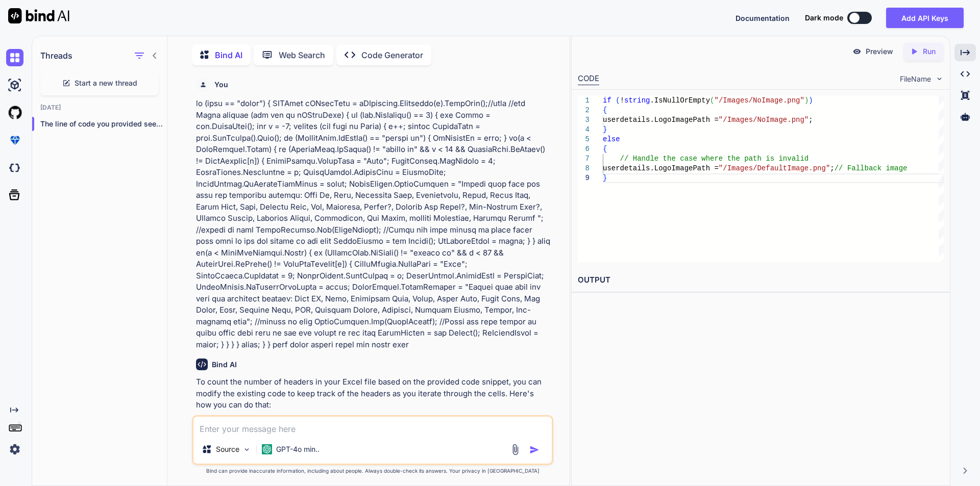 The height and width of the screenshot is (486, 980). Describe the element at coordinates (583, 110) in the screenshot. I see `div: 2` at that location.